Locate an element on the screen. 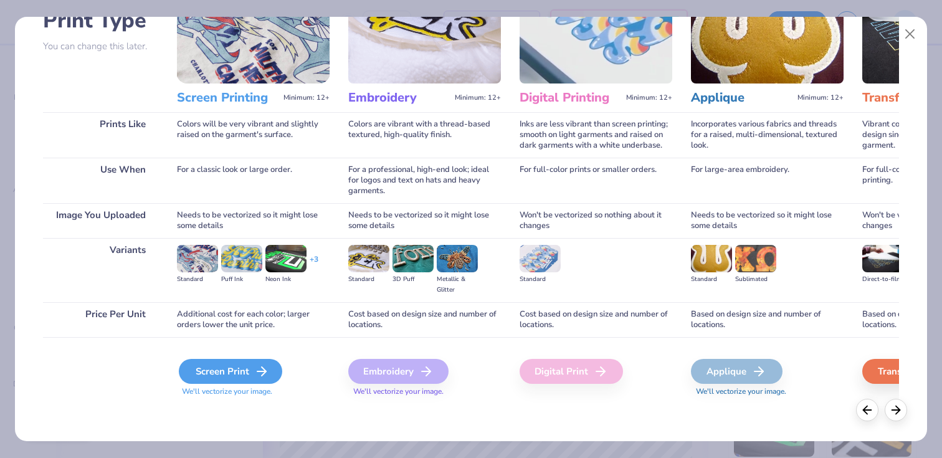 Image resolution: width=942 pixels, height=458 pixels. div: + 3 is located at coordinates (314, 265).